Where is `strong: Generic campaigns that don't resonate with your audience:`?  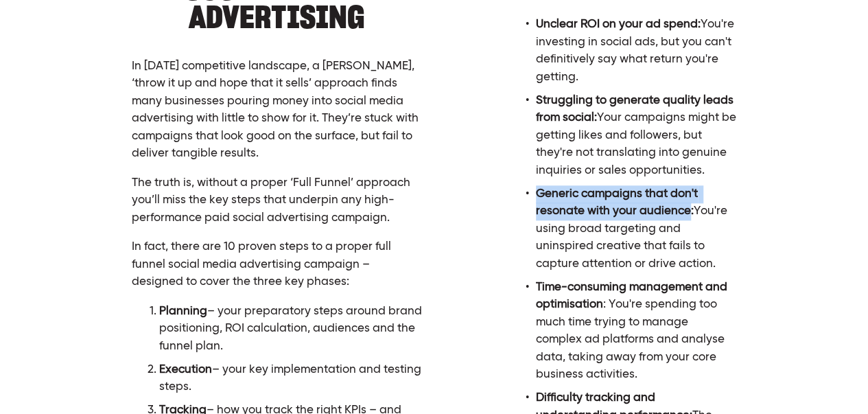
strong: Generic campaigns that don't resonate with your audience: is located at coordinates (618, 203).